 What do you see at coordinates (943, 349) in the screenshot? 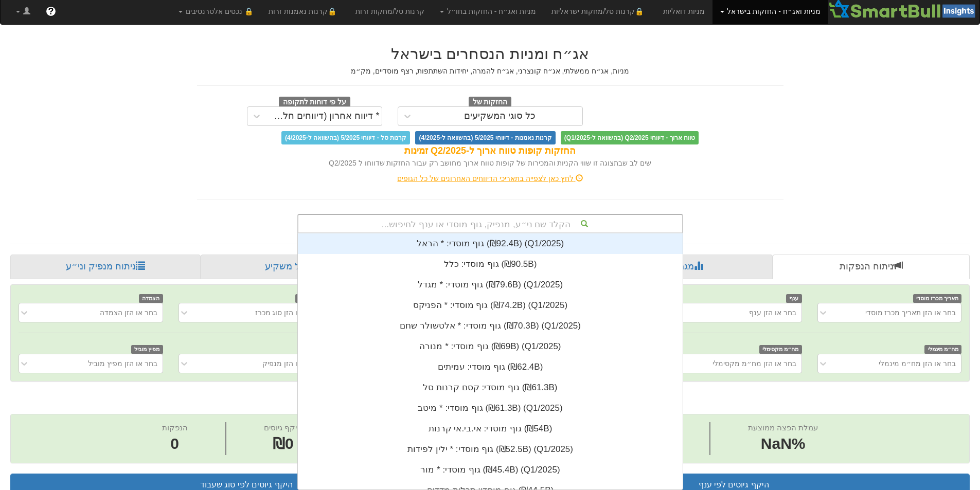
I see `span: מח״מ מינמלי` at bounding box center [943, 349].